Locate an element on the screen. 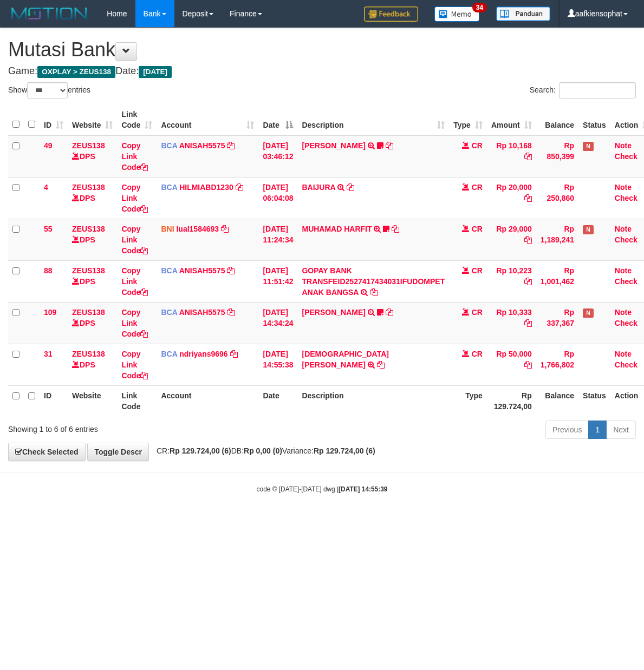  a: HILMIABD1230 is located at coordinates (206, 187).